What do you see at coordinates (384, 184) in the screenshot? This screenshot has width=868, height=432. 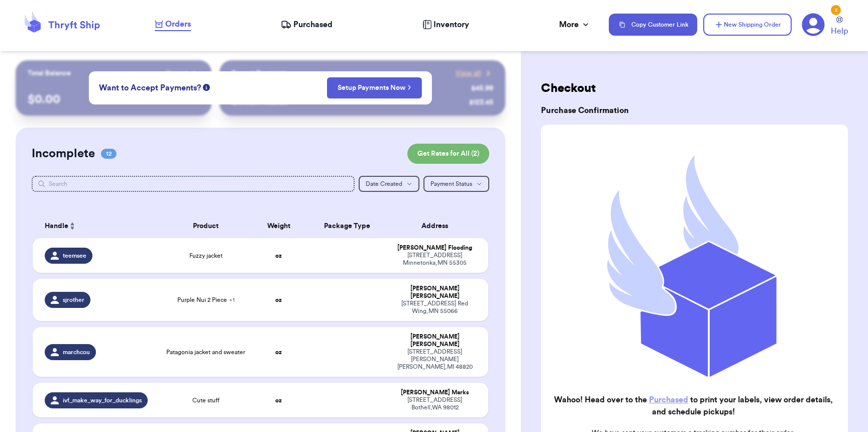 I see `span: Date Created` at bounding box center [384, 184].